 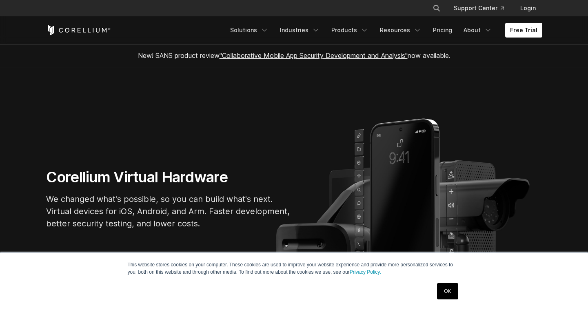 I want to click on a: Solutions, so click(x=250, y=30).